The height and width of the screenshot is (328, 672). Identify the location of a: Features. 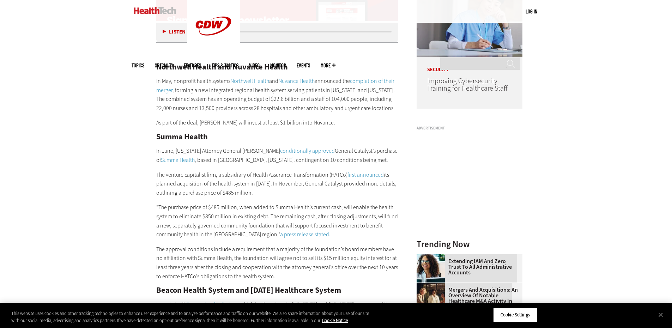
(192, 65).